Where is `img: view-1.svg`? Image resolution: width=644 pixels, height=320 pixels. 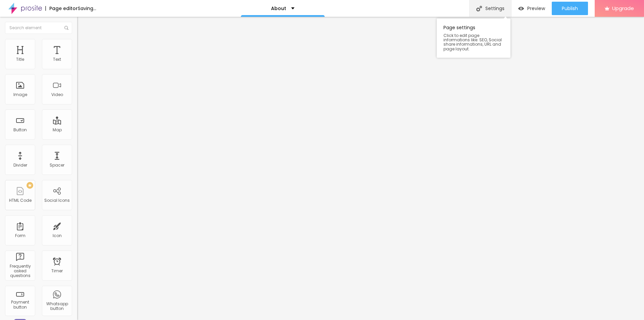
img: view-1.svg is located at coordinates (521, 8).